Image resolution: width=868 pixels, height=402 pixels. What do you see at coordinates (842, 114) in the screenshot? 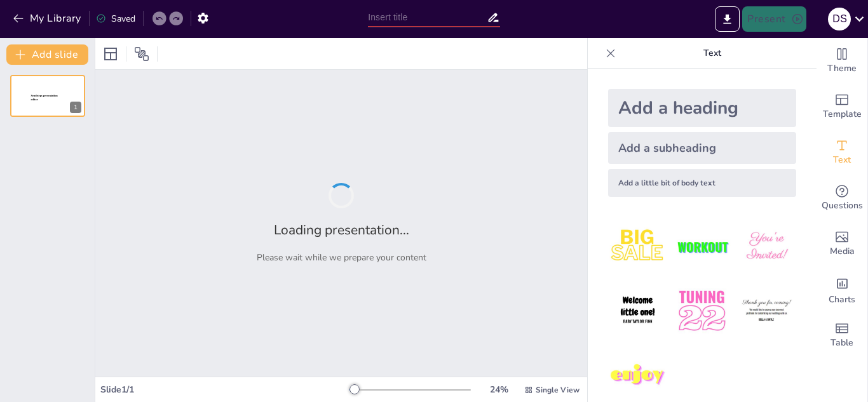
I see `span: Template` at bounding box center [842, 114].